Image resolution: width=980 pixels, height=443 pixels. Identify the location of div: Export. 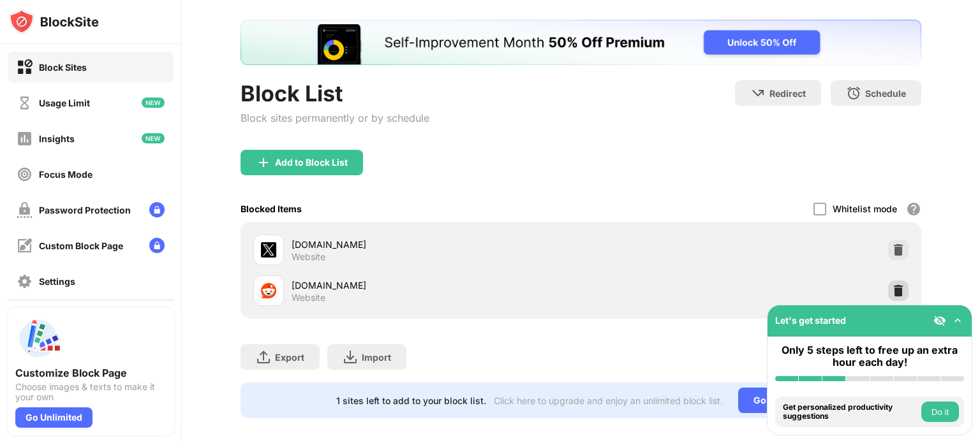
(290, 357).